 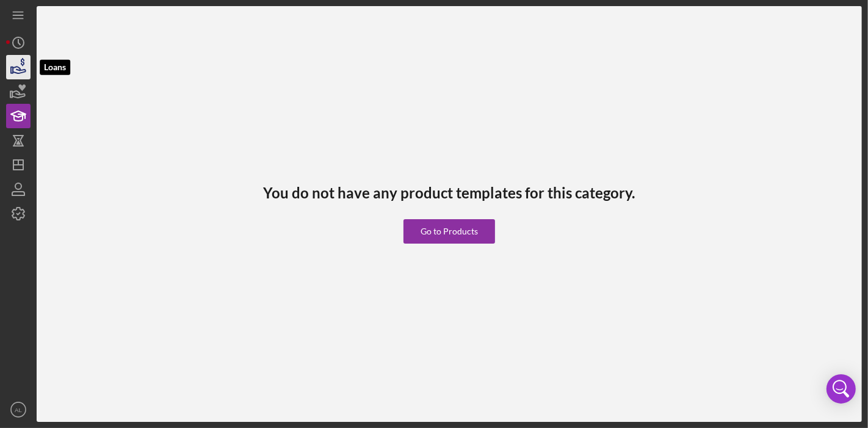 What do you see at coordinates (18, 410) in the screenshot?
I see `button: AL` at bounding box center [18, 410].